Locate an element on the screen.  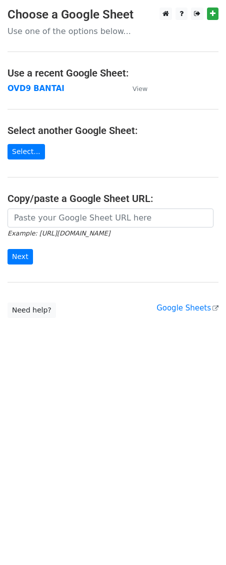
a: Google Sheets is located at coordinates (188, 308).